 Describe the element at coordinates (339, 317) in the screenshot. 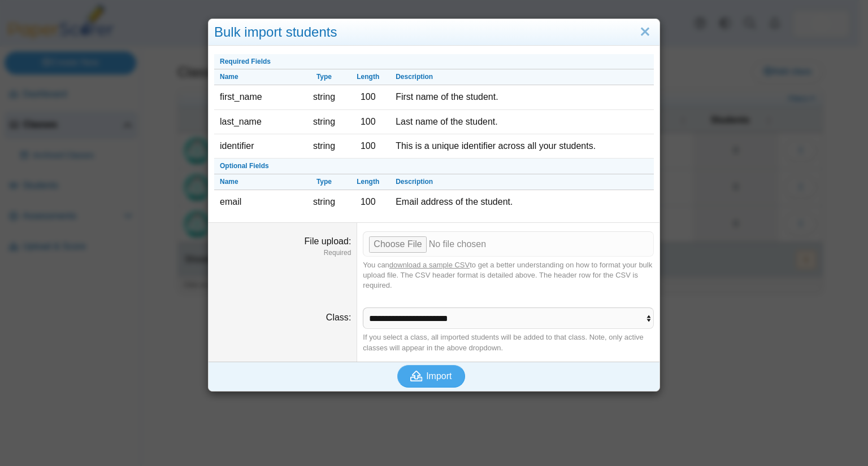

I see `label: Class` at that location.